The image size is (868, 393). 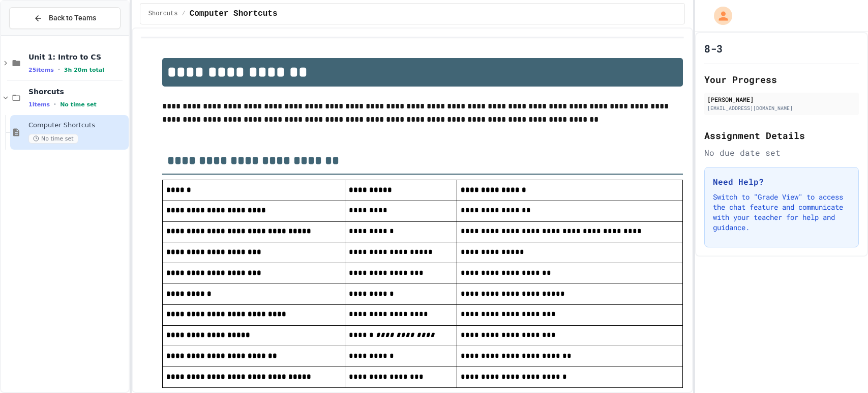 What do you see at coordinates (781, 79) in the screenshot?
I see `h2: Your Progress` at bounding box center [781, 79].